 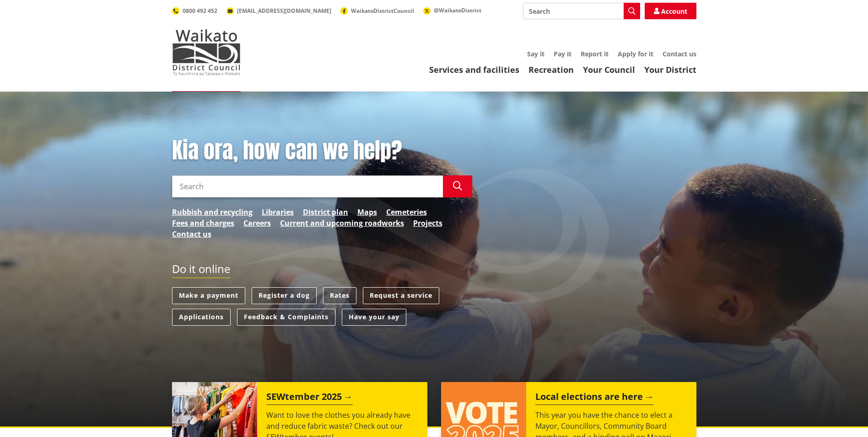 I want to click on a: Your District, so click(x=671, y=69).